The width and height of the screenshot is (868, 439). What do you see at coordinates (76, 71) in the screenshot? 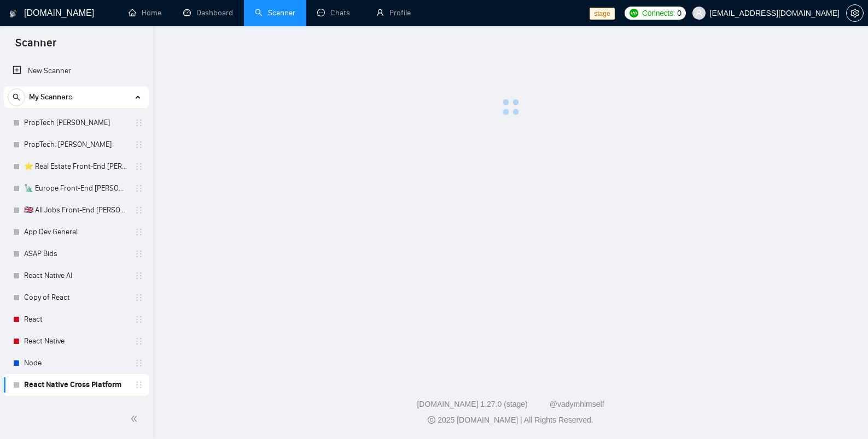
I see `li: New Scanner` at bounding box center [76, 71].